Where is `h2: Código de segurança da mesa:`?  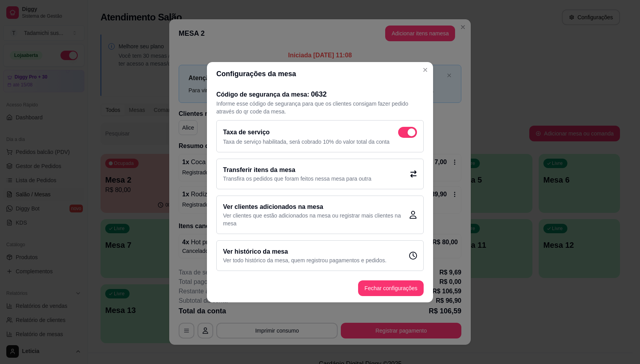
h2: Código de segurança da mesa: is located at coordinates (320, 95).